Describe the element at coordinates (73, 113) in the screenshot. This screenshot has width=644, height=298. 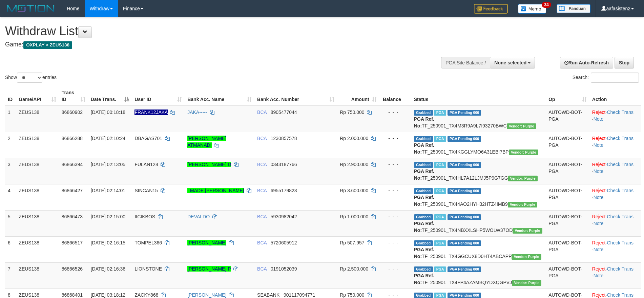
I see `span: 86860902` at that location.